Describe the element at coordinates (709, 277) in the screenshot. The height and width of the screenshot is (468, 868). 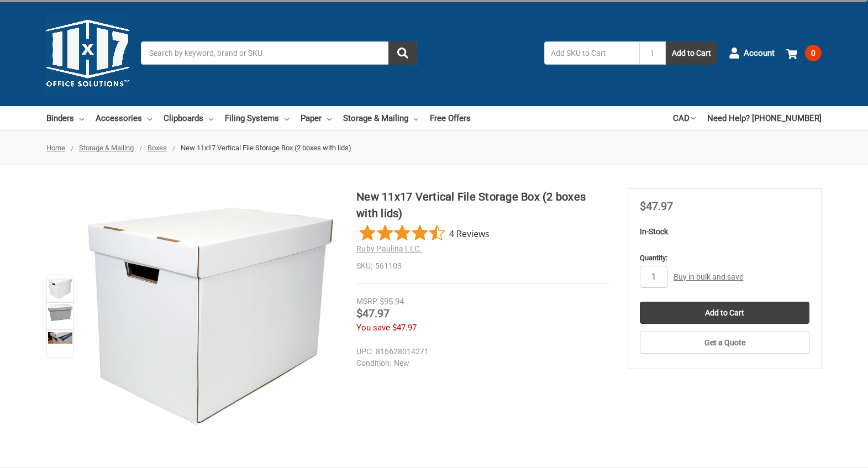
I see `a: Buy in bulk and save` at that location.